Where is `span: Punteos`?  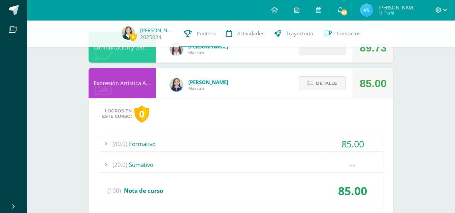
span: Punteos is located at coordinates (206, 33).